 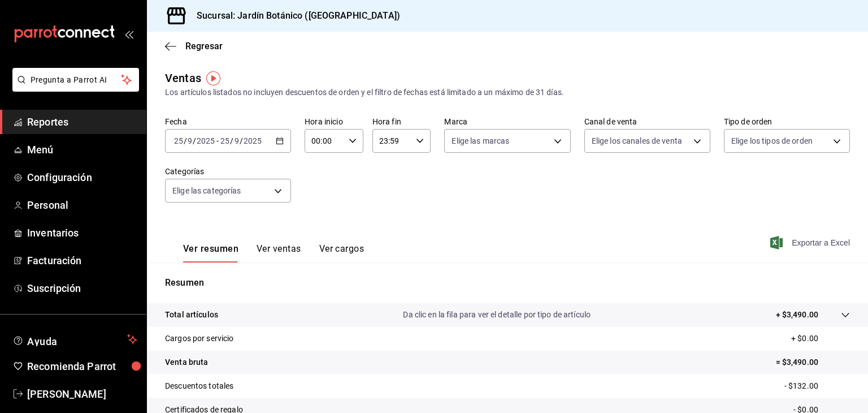 What do you see at coordinates (82, 205) in the screenshot?
I see `span: Personal` at bounding box center [82, 205].